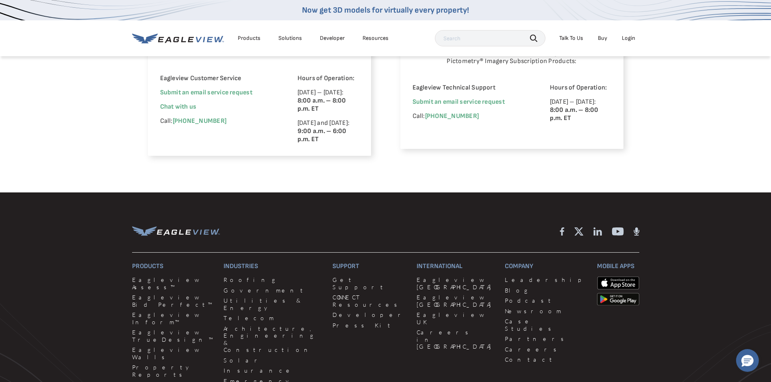 The image size is (771, 382). Describe the element at coordinates (173, 353) in the screenshot. I see `a: Eagleview Walls` at that location.